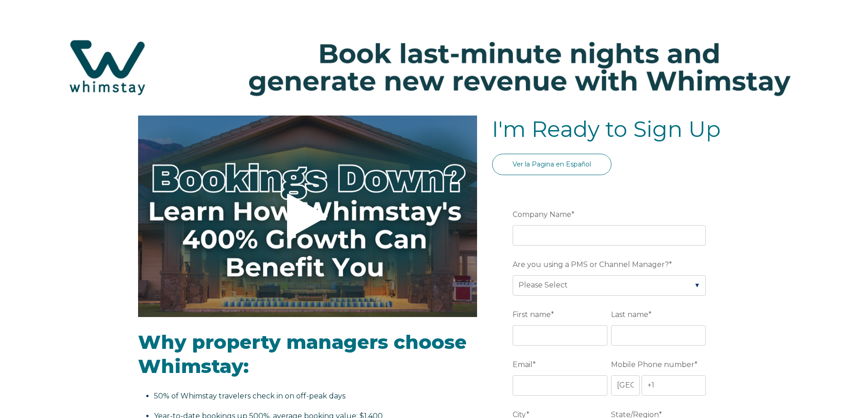 Image resolution: width=868 pixels, height=418 pixels. I want to click on span: 50% of Whimstay travelers check in on off-peak days, so click(249, 396).